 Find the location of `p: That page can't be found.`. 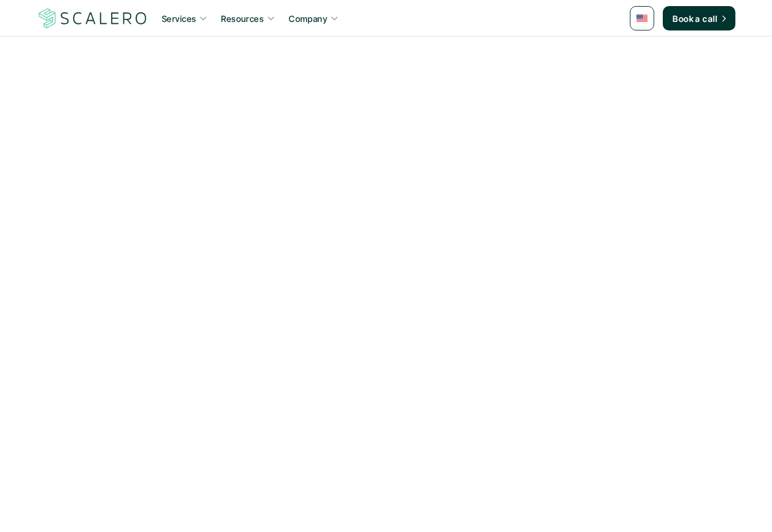

p: That page can't be found. is located at coordinates (386, 298).